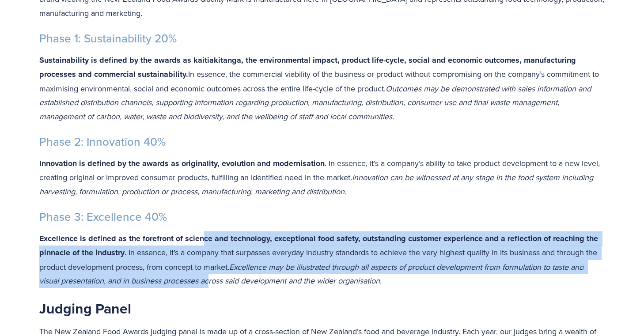 This screenshot has height=336, width=644. I want to click on em: Innovation can be witnessed at any stage in the food system including harvesting, formulation, pr..., so click(317, 184).